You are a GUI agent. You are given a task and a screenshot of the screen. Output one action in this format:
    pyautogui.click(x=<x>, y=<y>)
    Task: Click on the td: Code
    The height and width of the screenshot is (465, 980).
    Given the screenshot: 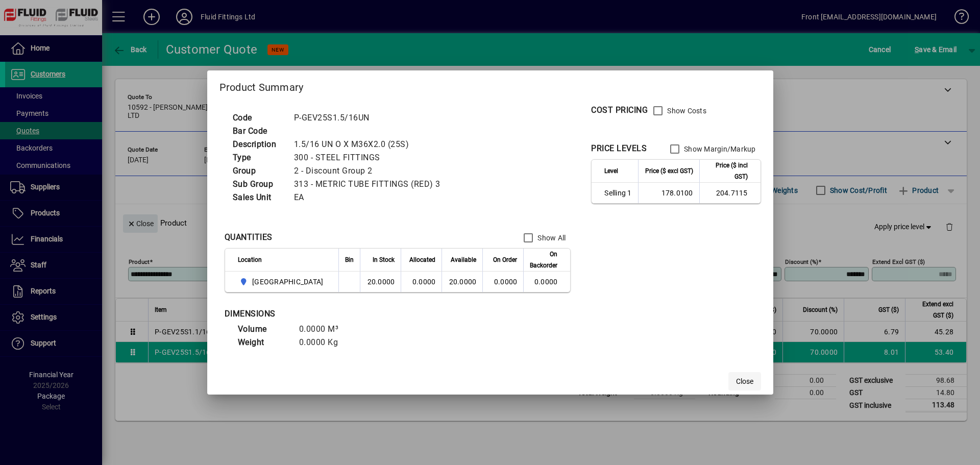 What is the action you would take?
    pyautogui.click(x=258, y=118)
    